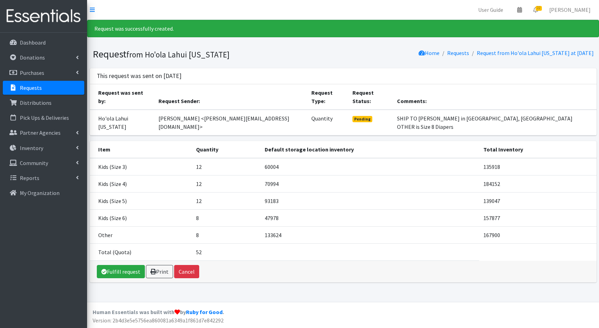 The image size is (599, 328). I want to click on a: Home, so click(429, 53).